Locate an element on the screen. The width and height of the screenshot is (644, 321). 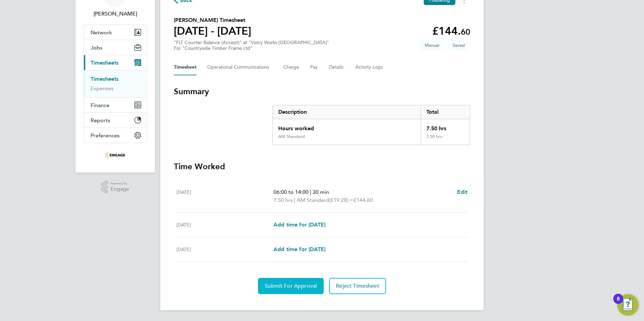
span: 60 is located at coordinates (466, 32).